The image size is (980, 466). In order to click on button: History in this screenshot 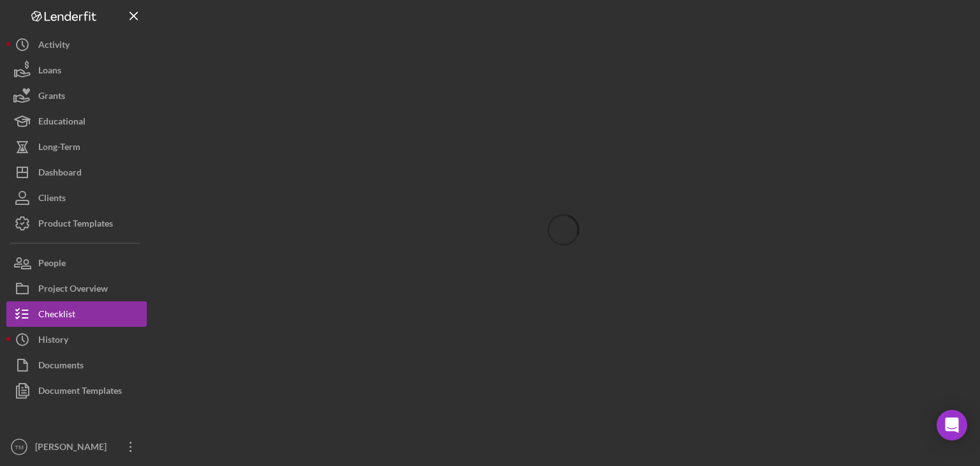, I will do `click(77, 340)`.